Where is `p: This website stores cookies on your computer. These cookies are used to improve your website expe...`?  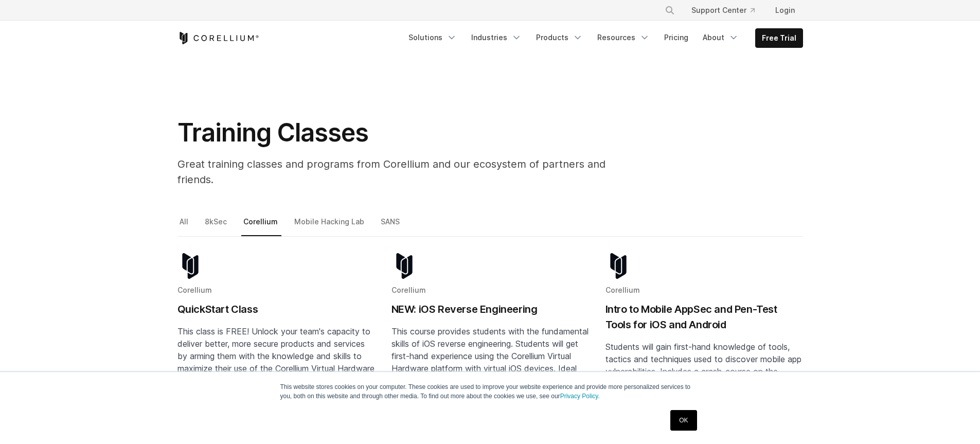
p: This website stores cookies on your computer. These cookies are used to improve your website expe... is located at coordinates (490, 392).